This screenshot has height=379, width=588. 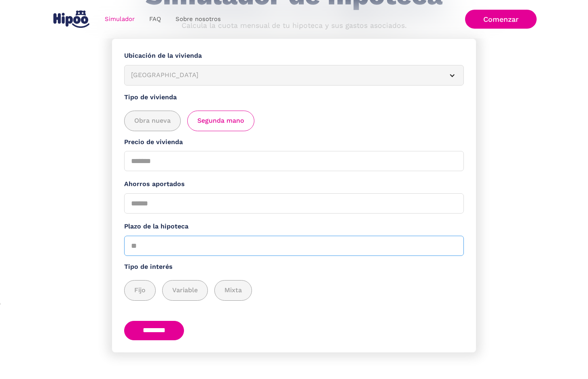 I want to click on label: Plazo de la hipoteca, so click(x=294, y=227).